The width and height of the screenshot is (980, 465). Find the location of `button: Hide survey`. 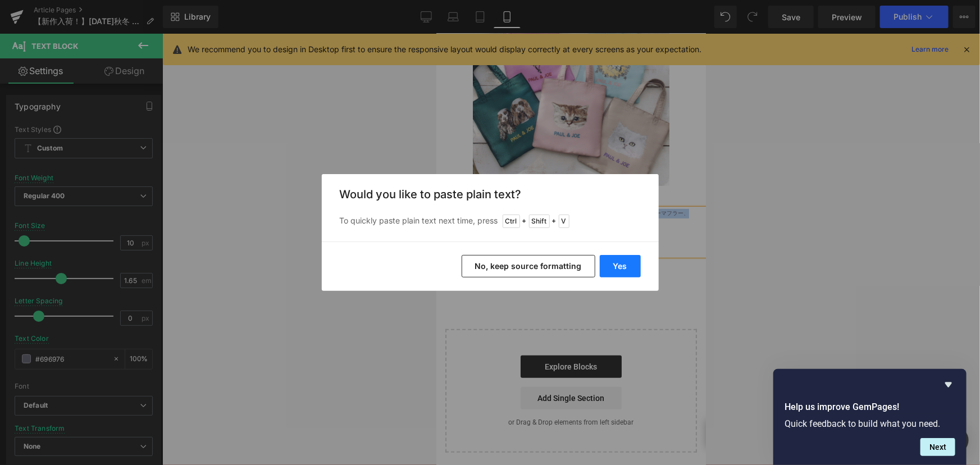

button: Hide survey is located at coordinates (949, 384).